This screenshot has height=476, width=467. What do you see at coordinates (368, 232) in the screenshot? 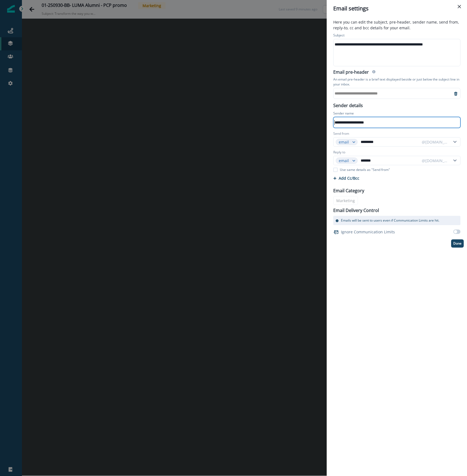
I see `p: Ignore Communication Limits` at bounding box center [368, 232].